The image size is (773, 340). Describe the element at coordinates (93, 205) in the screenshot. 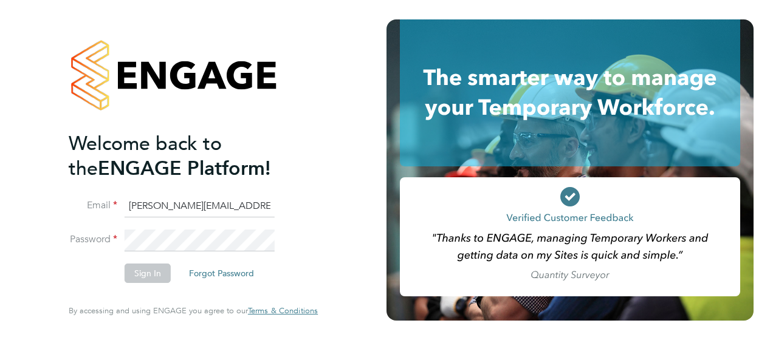

I see `label: Email` at that location.